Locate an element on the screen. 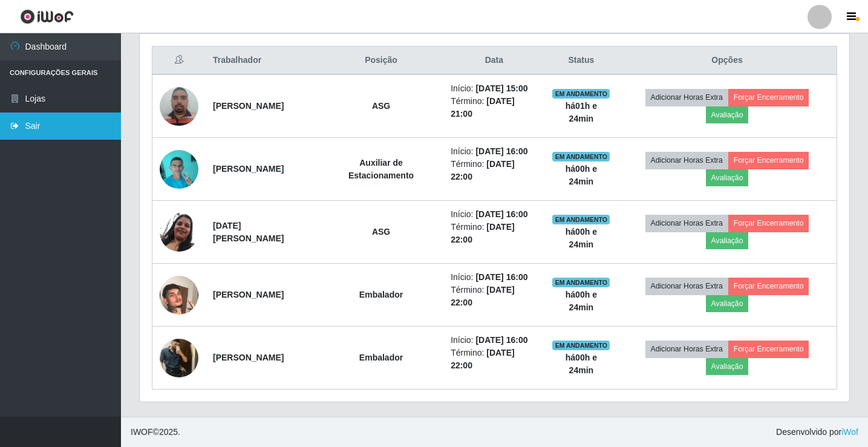 The height and width of the screenshot is (447, 868). img: 1699884729750.jpeg is located at coordinates (179, 169).